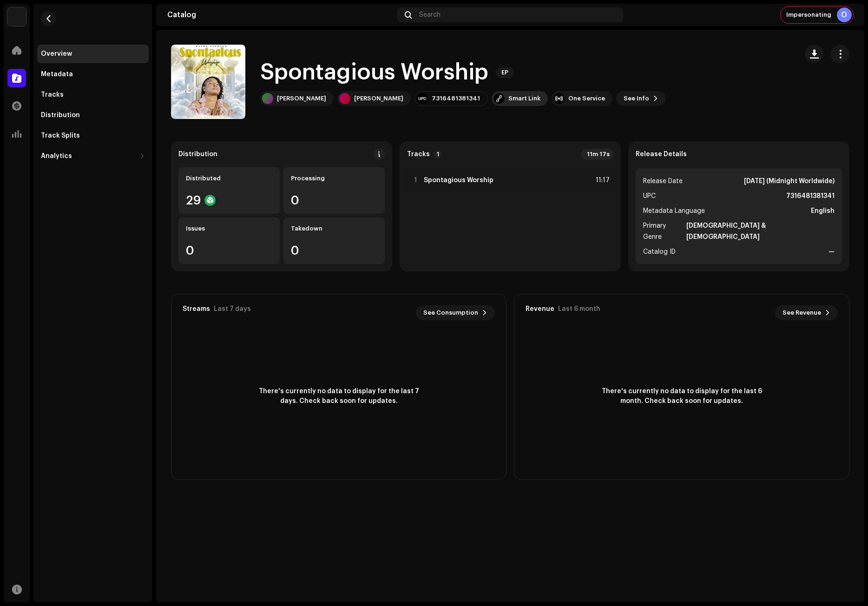  I want to click on div: Metadata, so click(57, 75).